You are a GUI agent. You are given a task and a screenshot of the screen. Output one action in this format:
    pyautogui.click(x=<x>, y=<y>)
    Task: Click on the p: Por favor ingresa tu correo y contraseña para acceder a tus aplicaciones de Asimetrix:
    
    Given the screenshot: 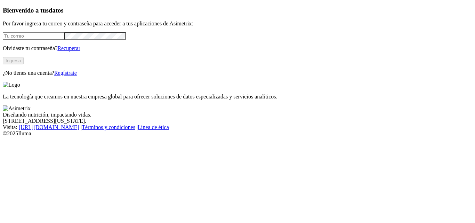 What is the action you would take?
    pyautogui.click(x=238, y=24)
    